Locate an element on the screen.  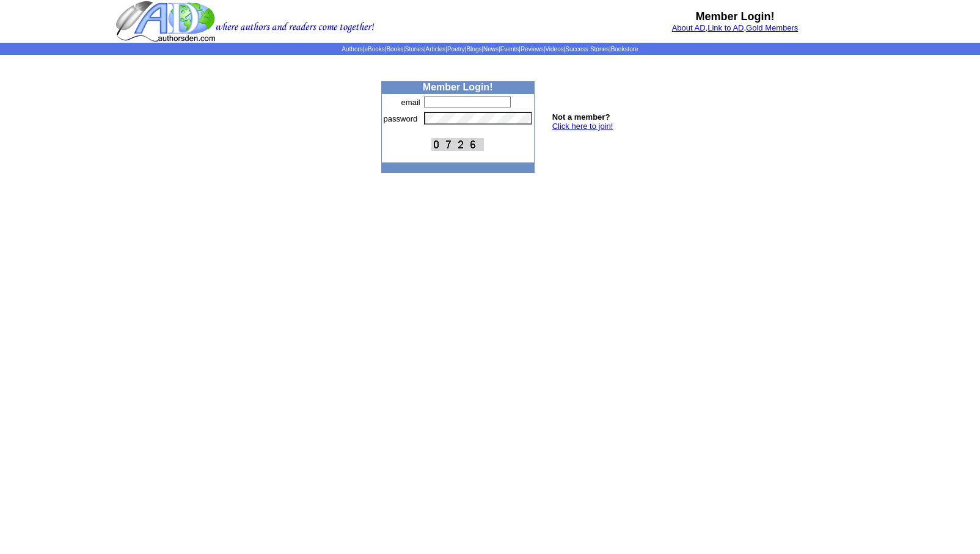
a: Bookstore is located at coordinates (625, 49).